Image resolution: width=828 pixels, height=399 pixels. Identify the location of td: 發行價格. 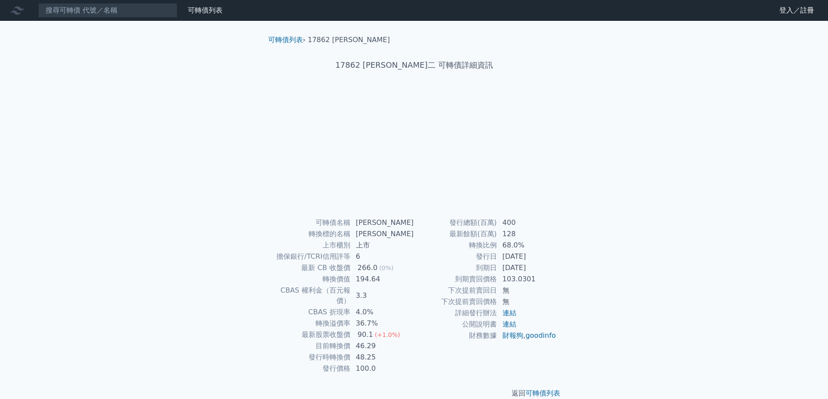
(311, 369).